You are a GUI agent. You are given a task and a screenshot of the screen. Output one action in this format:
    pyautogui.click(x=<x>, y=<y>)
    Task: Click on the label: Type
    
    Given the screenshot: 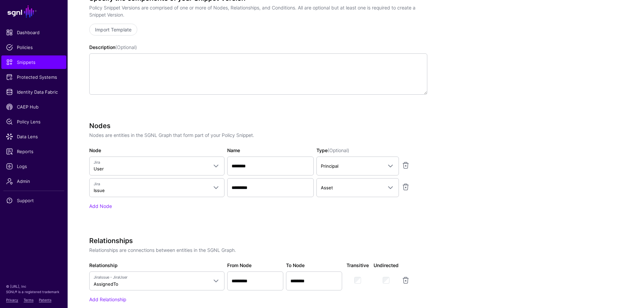 What is the action you would take?
    pyautogui.click(x=333, y=150)
    